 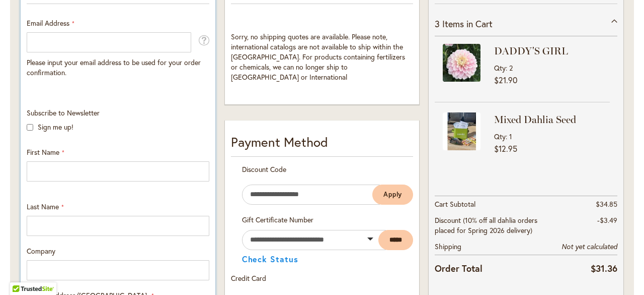 What do you see at coordinates (318, 56) in the screenshot?
I see `span: Sorry, no shipping quotes are available. Please note, international catalogs are not available to...` at bounding box center [318, 56].